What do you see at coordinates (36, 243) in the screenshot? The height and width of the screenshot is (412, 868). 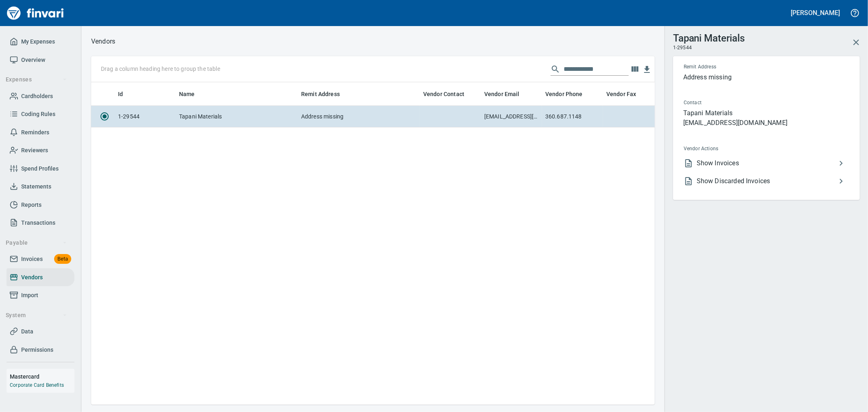 I see `span: Payable` at bounding box center [36, 243].